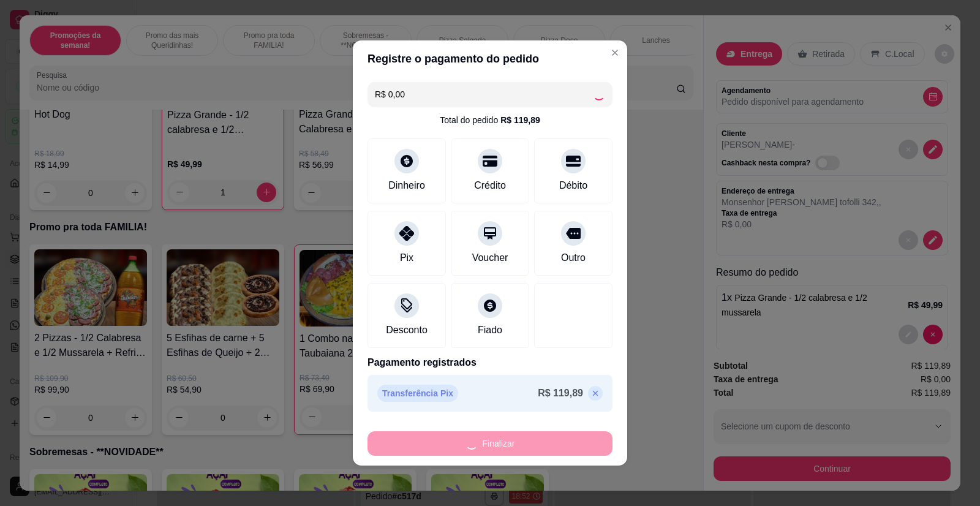  I want to click on div: Crédito, so click(490, 186).